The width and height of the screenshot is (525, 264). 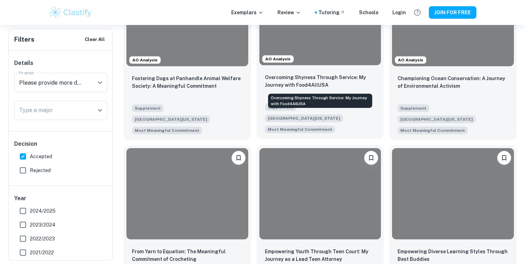 I want to click on h6: Details, so click(x=61, y=63).